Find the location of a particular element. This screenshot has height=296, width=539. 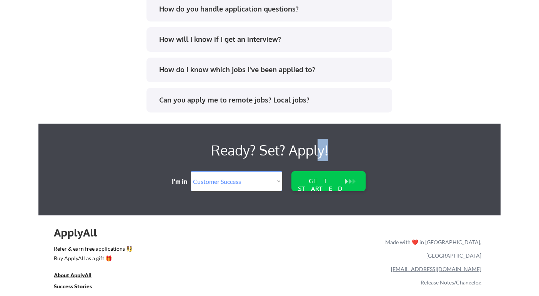

div: Can you apply me to remote jobs? Local jobs? is located at coordinates (272, 100).